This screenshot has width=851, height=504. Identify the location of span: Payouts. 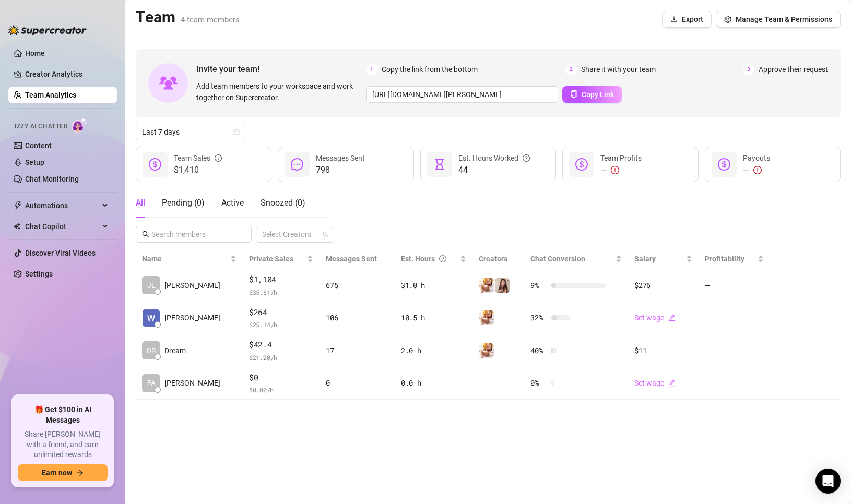
(757, 158).